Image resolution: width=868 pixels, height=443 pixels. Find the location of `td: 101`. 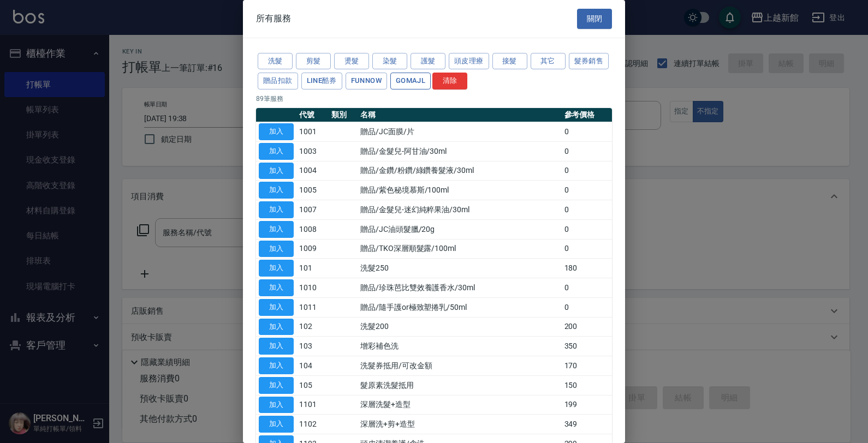

td: 101 is located at coordinates (313, 269).